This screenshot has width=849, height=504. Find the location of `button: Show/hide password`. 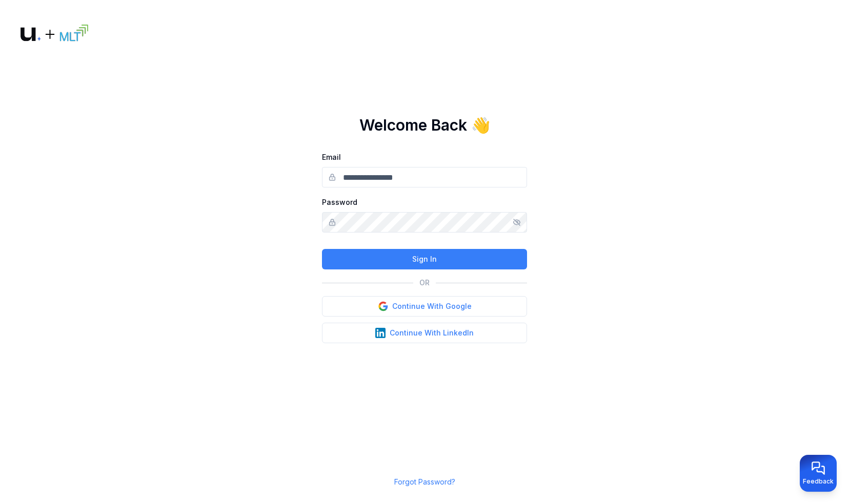

button: Show/hide password is located at coordinates (517, 222).